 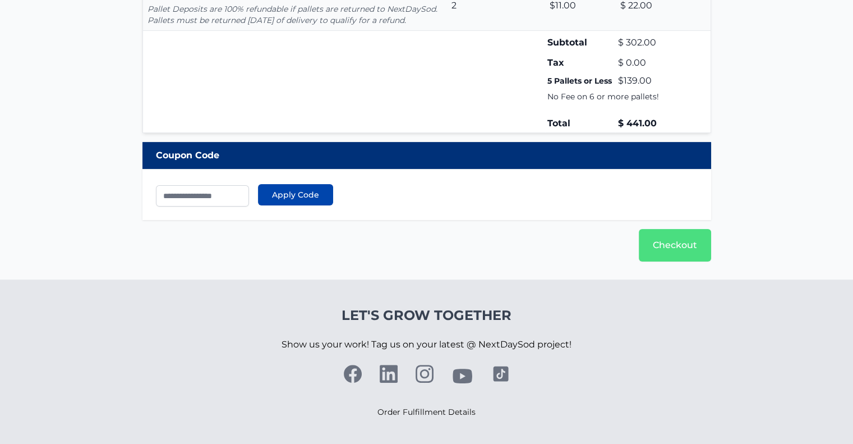 What do you see at coordinates (675, 245) in the screenshot?
I see `a: Checkout` at bounding box center [675, 245].